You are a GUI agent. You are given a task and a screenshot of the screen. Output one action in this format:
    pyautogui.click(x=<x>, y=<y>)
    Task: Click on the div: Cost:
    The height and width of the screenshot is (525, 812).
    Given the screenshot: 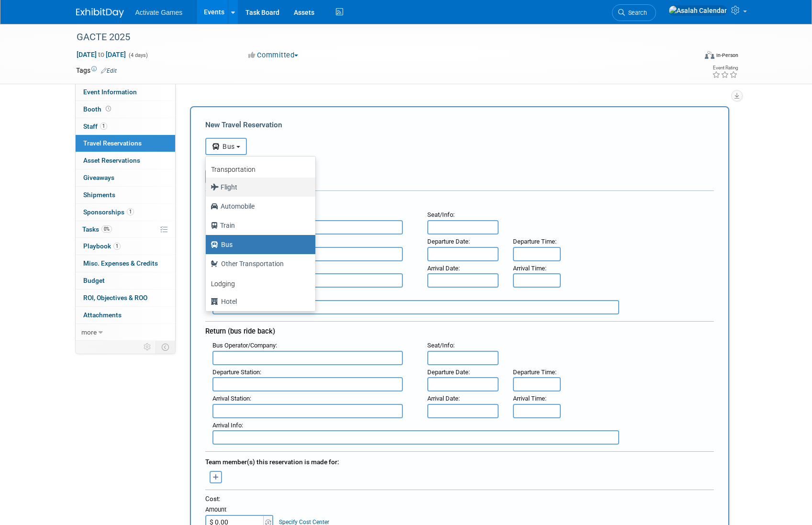 What is the action you would take?
    pyautogui.click(x=459, y=499)
    